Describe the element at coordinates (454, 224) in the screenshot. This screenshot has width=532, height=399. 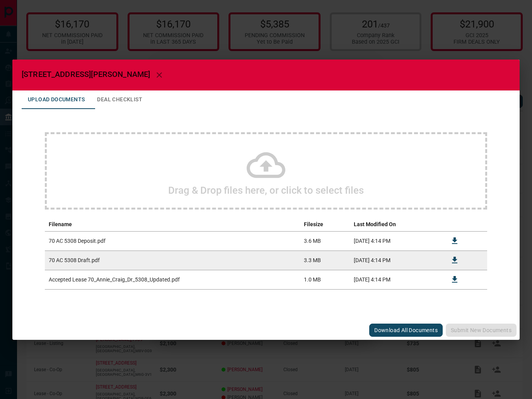
I see `th: download action column` at that location.